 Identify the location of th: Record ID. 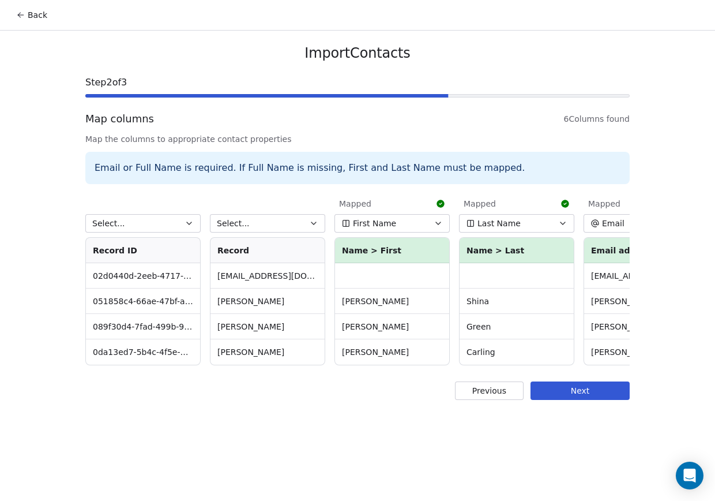
(143, 250).